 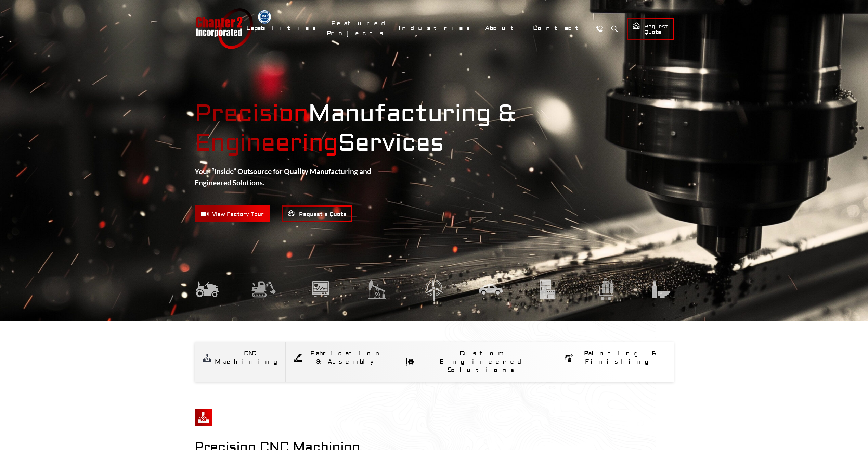 What do you see at coordinates (559, 28) in the screenshot?
I see `a: Contact` at bounding box center [559, 28].